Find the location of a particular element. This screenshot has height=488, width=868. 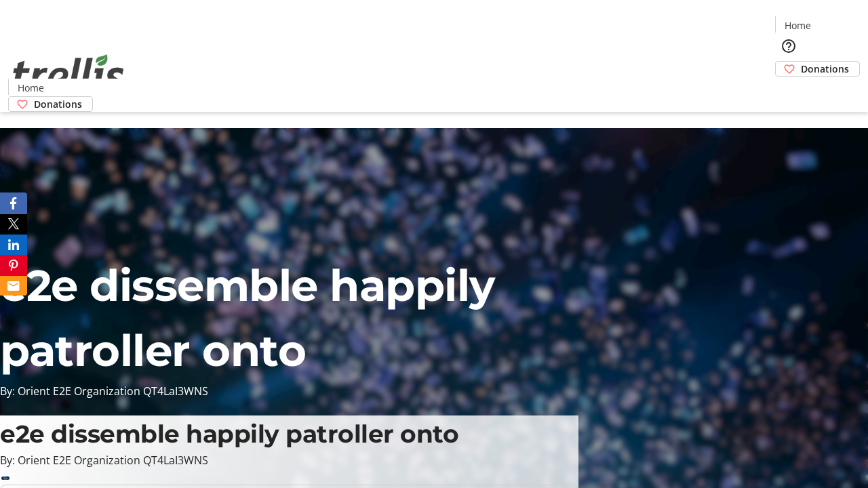

button: Cart is located at coordinates (788, 90).